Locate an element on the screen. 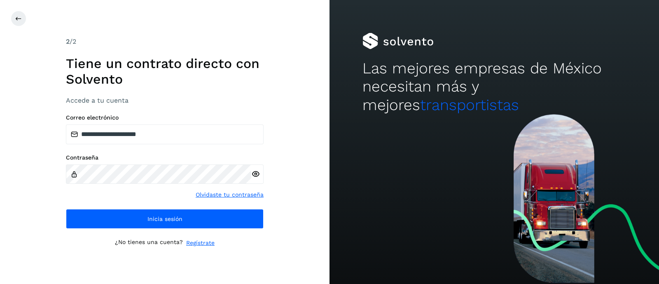 Image resolution: width=659 pixels, height=284 pixels. div: /2 is located at coordinates (165, 42).